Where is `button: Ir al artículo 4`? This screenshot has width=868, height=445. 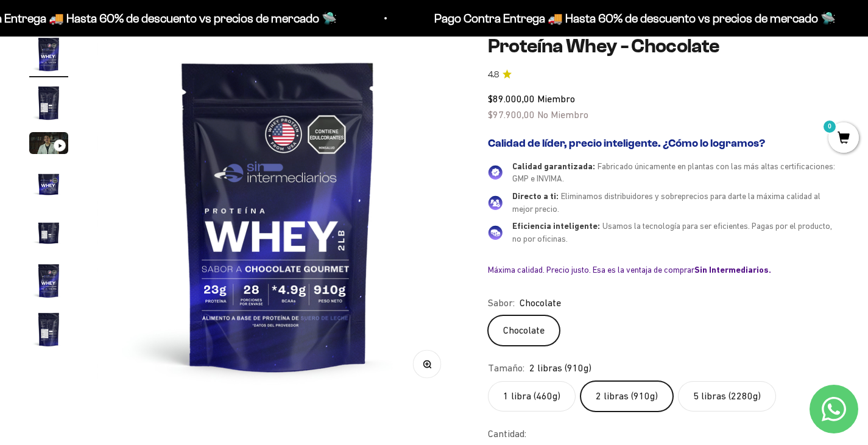
button: Ir al artículo 4 is located at coordinates (49, 185).